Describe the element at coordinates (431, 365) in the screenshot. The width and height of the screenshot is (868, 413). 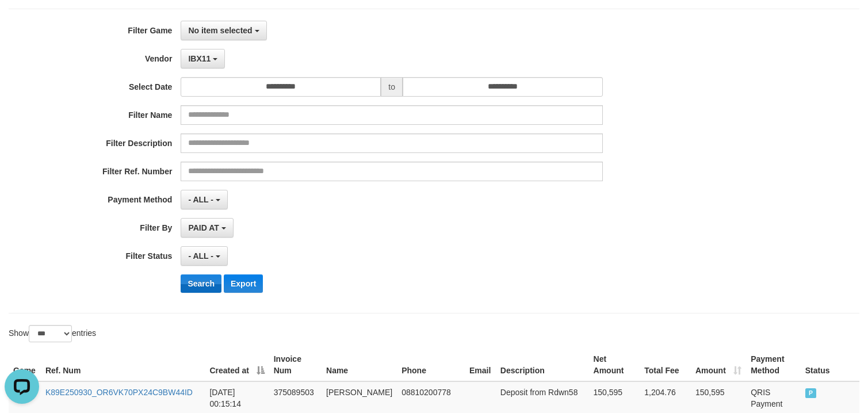
I see `th: Phone` at that location.